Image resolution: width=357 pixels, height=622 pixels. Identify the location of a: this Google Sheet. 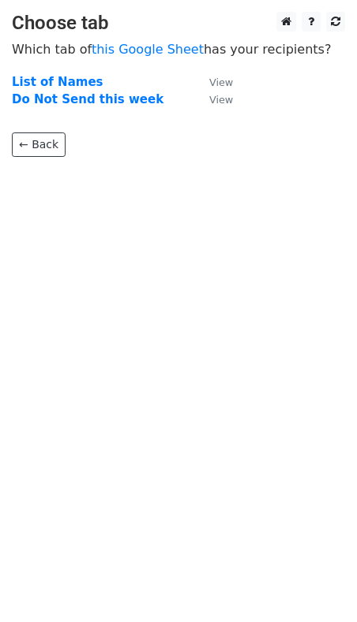
(148, 49).